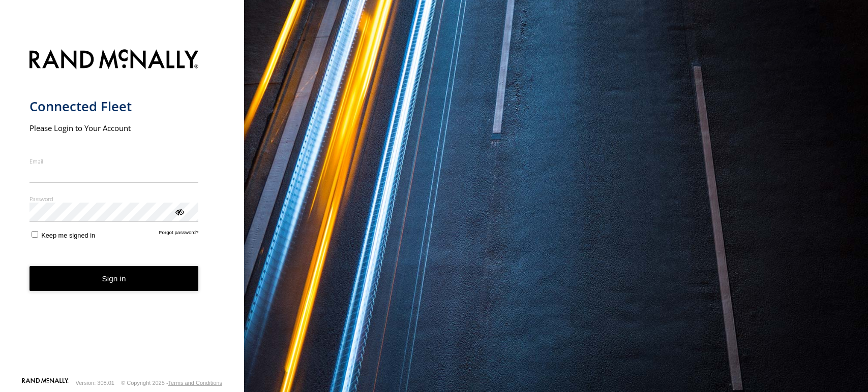 The height and width of the screenshot is (392, 868). I want to click on a: Terms and Conditions, so click(195, 383).